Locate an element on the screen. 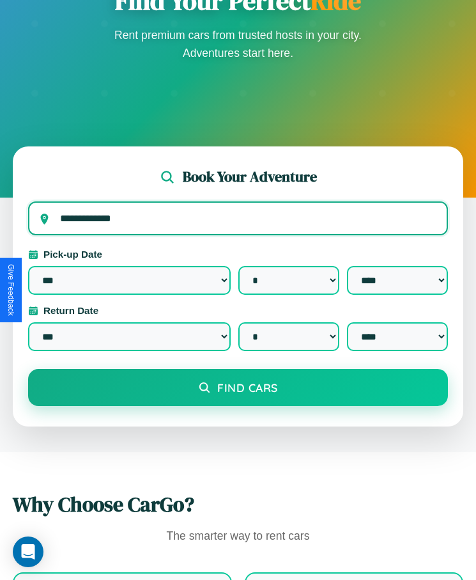 This screenshot has height=580, width=476. p: Rent premium cars from trusted hosts in your city. Adventures start here. is located at coordinates (239, 44).